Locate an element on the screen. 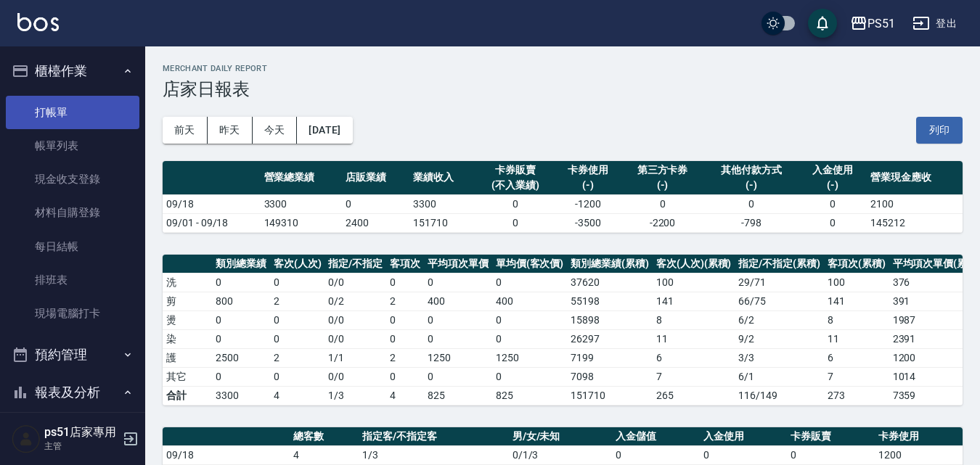 This screenshot has width=980, height=465. button: 登出 is located at coordinates (934, 24).